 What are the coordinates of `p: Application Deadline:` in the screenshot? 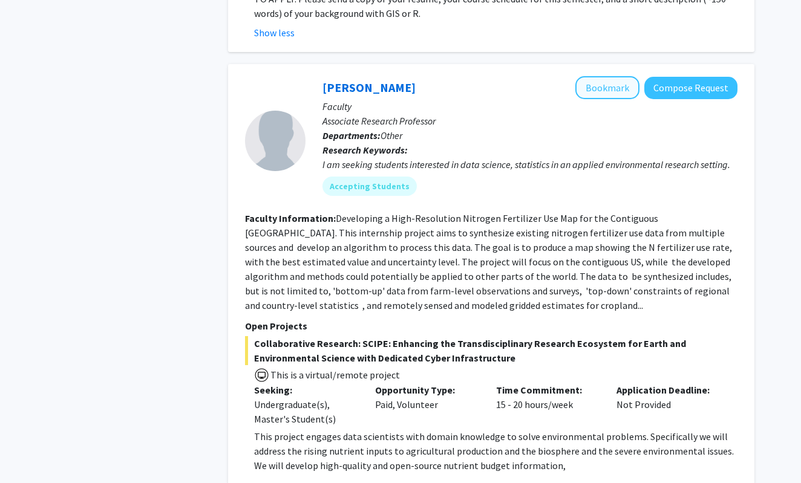 It's located at (668, 390).